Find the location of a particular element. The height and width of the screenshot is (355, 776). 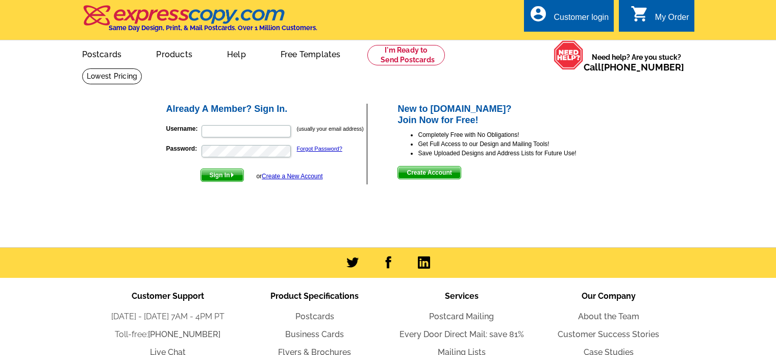

a: shopping_cart My Order is located at coordinates (660, 17).